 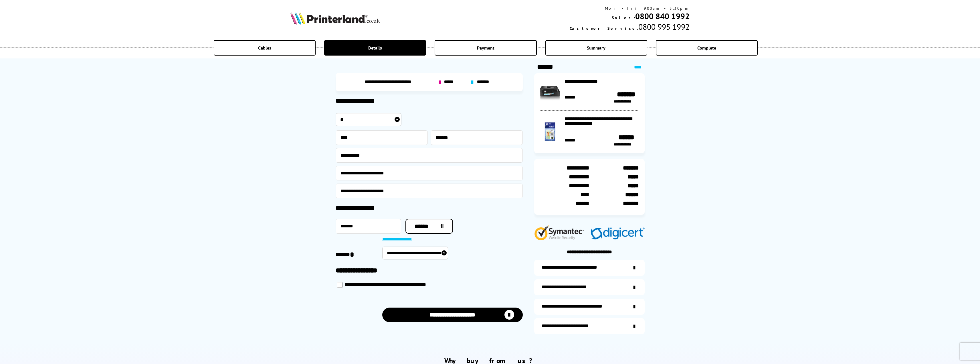 What do you see at coordinates (335, 18) in the screenshot?
I see `img: Printerland Logo` at bounding box center [335, 18].